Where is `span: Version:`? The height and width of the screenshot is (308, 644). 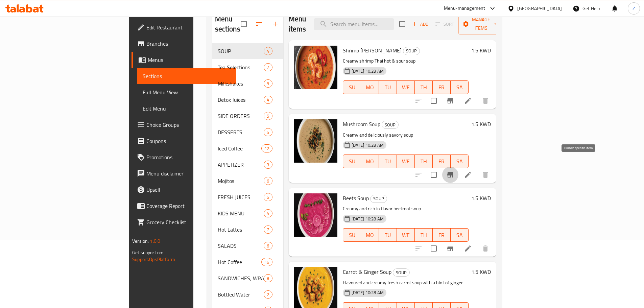
span: Version: is located at coordinates (140, 241).